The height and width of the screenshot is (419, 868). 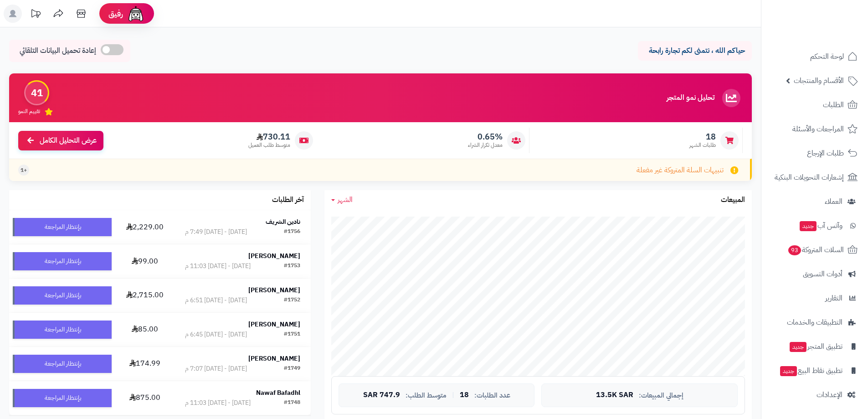 I want to click on span: 730.11, so click(x=269, y=136).